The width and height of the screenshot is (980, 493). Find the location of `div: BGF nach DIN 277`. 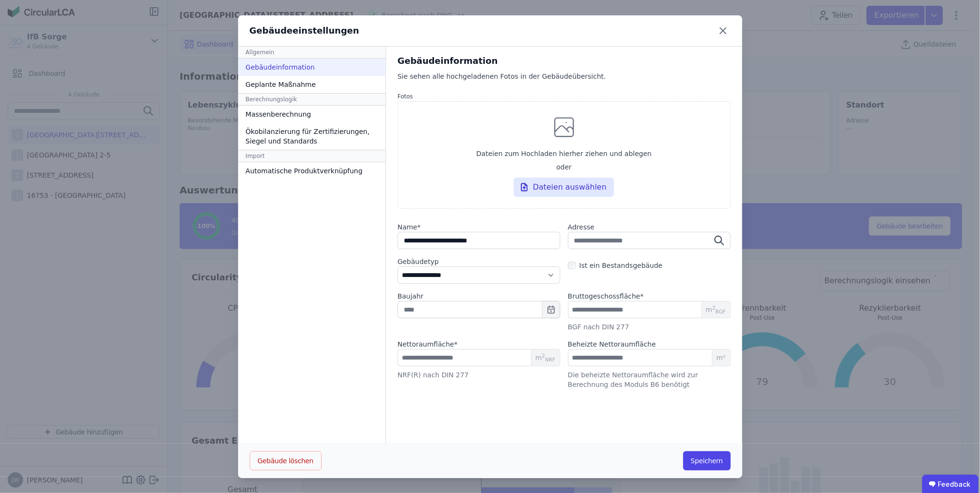

div: BGF nach DIN 277 is located at coordinates (649, 327).